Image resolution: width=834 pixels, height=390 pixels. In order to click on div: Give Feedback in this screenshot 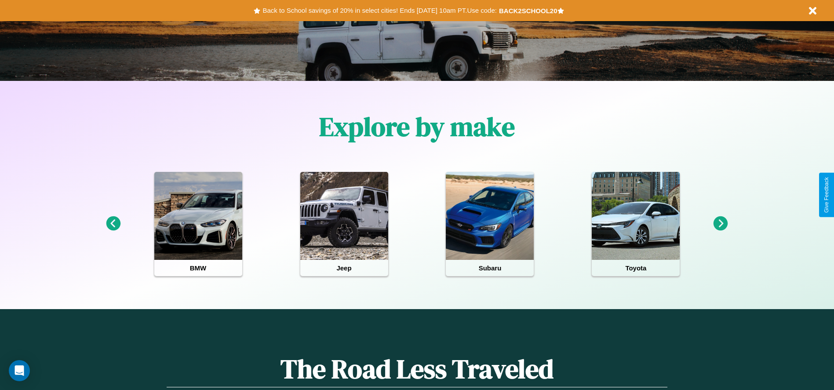, I will do `click(826, 195)`.